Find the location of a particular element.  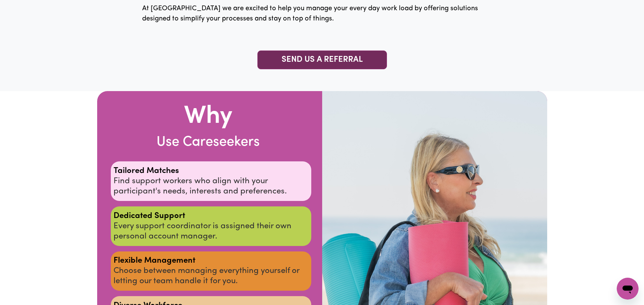

span: Find support workers who align with your participant's needs, interests and preferences. is located at coordinates (200, 181).